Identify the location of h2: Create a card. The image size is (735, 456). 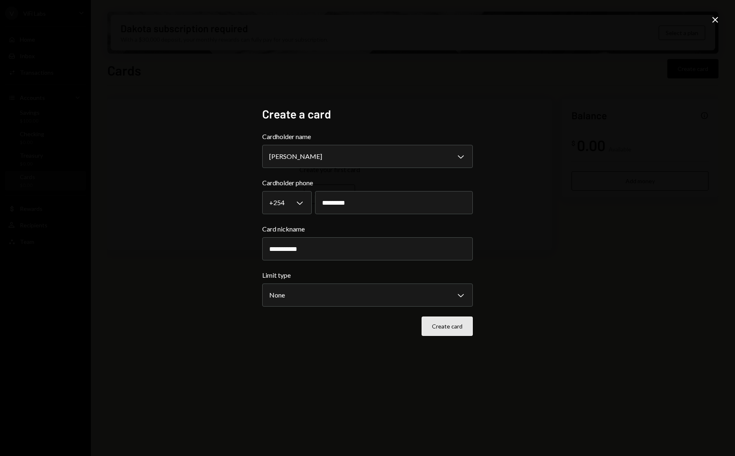
(367, 114).